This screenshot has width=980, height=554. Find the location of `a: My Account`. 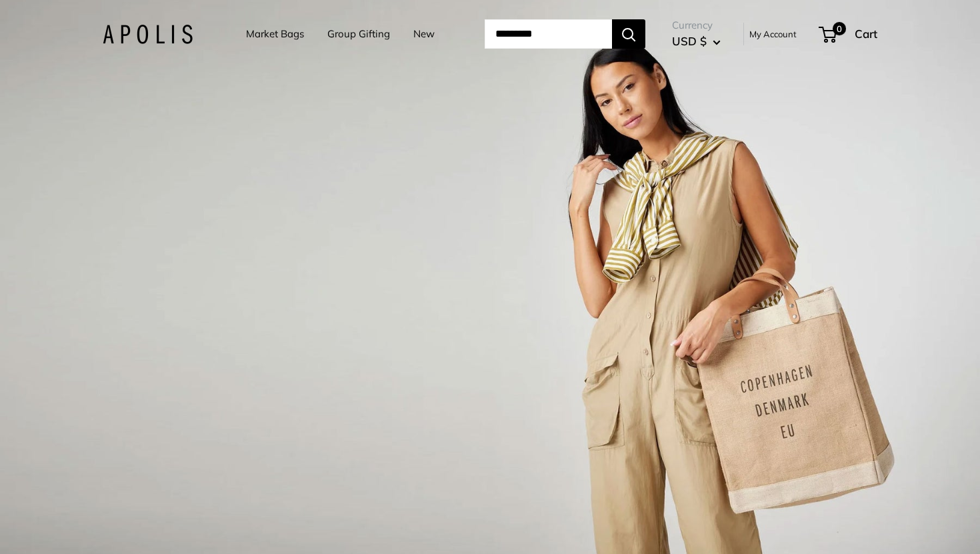

a: My Account is located at coordinates (773, 34).